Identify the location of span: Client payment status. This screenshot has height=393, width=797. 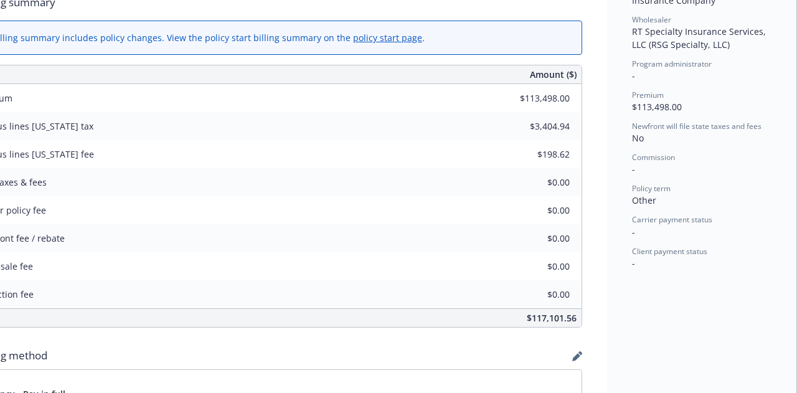
(669, 251).